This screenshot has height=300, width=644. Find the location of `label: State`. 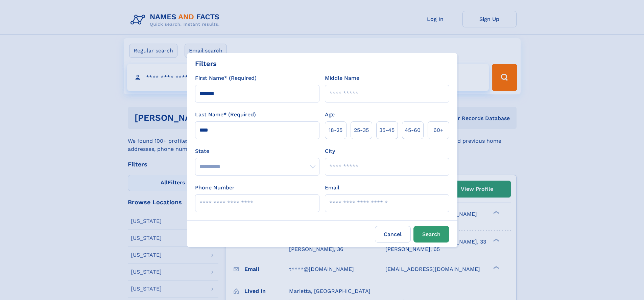

label: State is located at coordinates (257, 151).